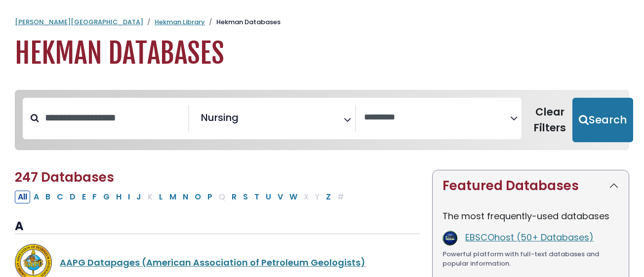 The width and height of the screenshot is (644, 277). Describe the element at coordinates (217, 226) in the screenshot. I see `h3: A` at that location.